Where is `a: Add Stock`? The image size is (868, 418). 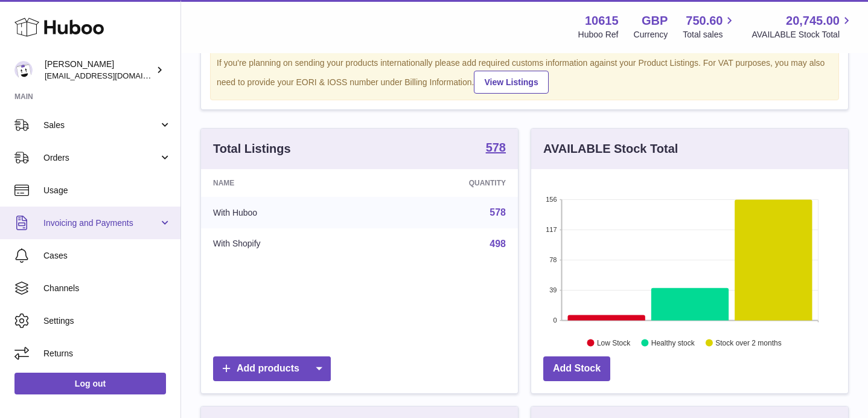
a: Add Stock is located at coordinates (576, 368).